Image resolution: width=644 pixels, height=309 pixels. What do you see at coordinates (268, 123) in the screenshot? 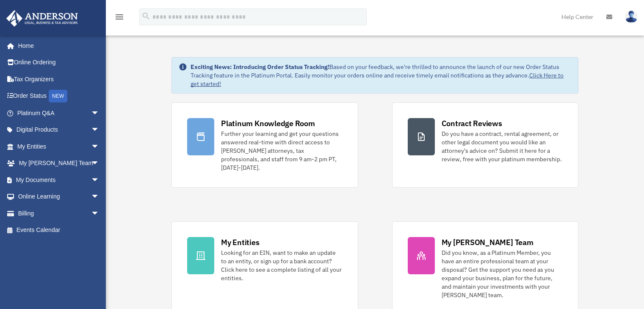
I see `div: Platinum Knowledge Room` at bounding box center [268, 123].